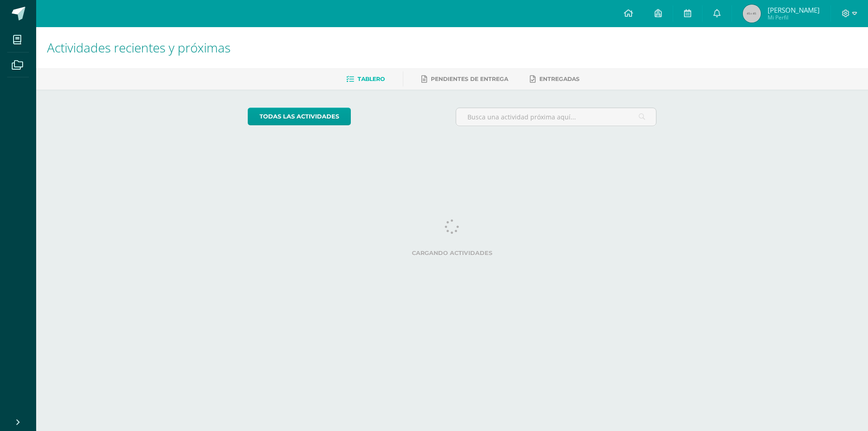  What do you see at coordinates (371, 78) in the screenshot?
I see `span: Tablero` at bounding box center [371, 78].